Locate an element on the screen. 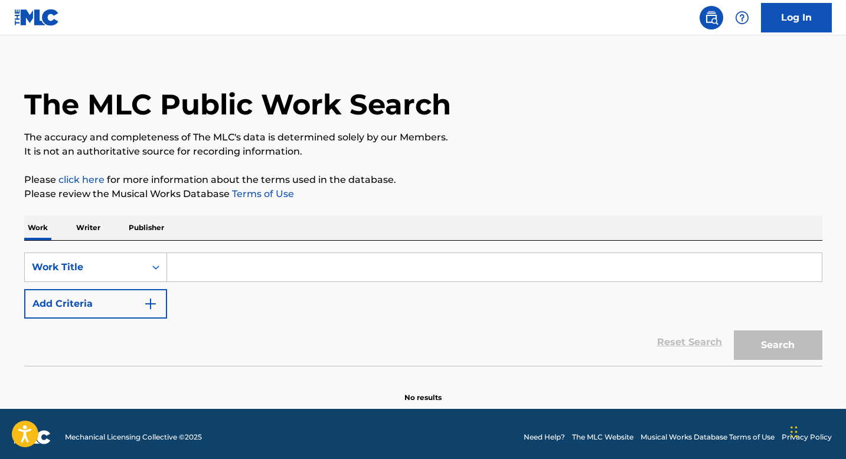 Image resolution: width=846 pixels, height=459 pixels. div: Drag is located at coordinates (794, 432).